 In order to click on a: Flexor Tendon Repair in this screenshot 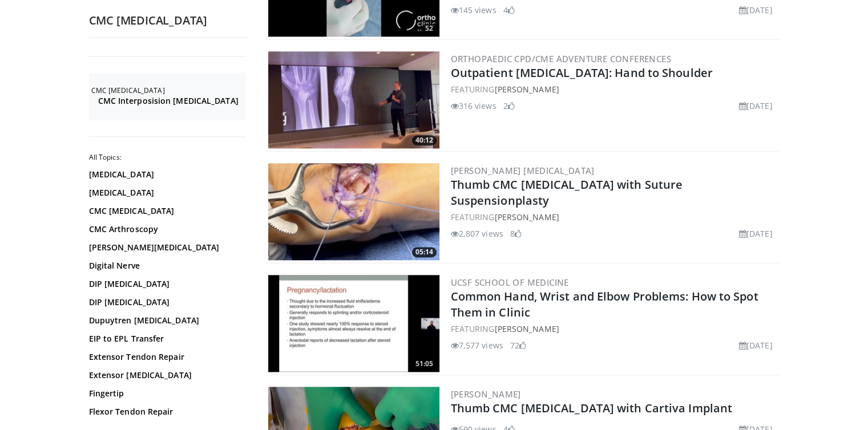, I will do `click(166, 412)`.